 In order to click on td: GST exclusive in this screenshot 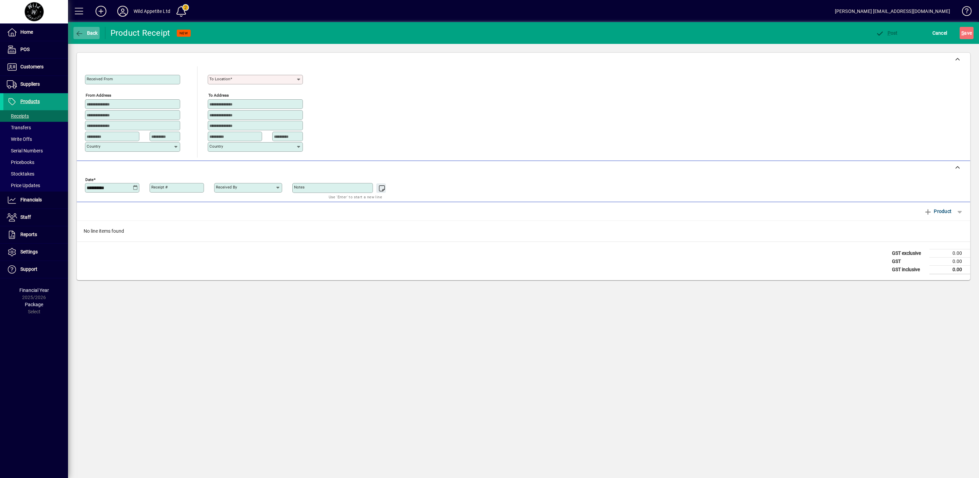, I will do `click(909, 253)`.